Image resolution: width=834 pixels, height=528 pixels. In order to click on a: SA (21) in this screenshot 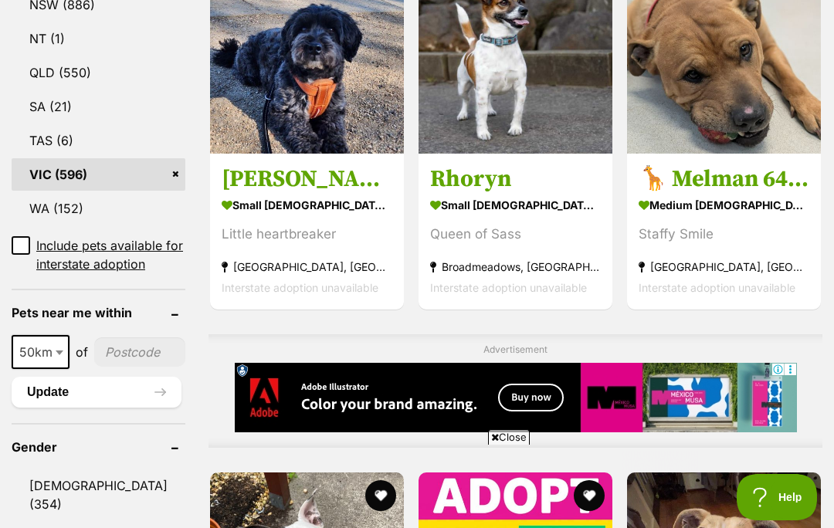, I will do `click(98, 107)`.